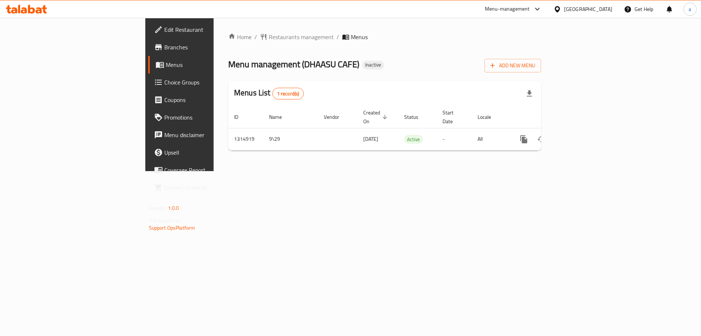 The width and height of the screenshot is (701, 336). Describe the element at coordinates (205, 65) in the screenshot. I see `a: Menus` at that location.